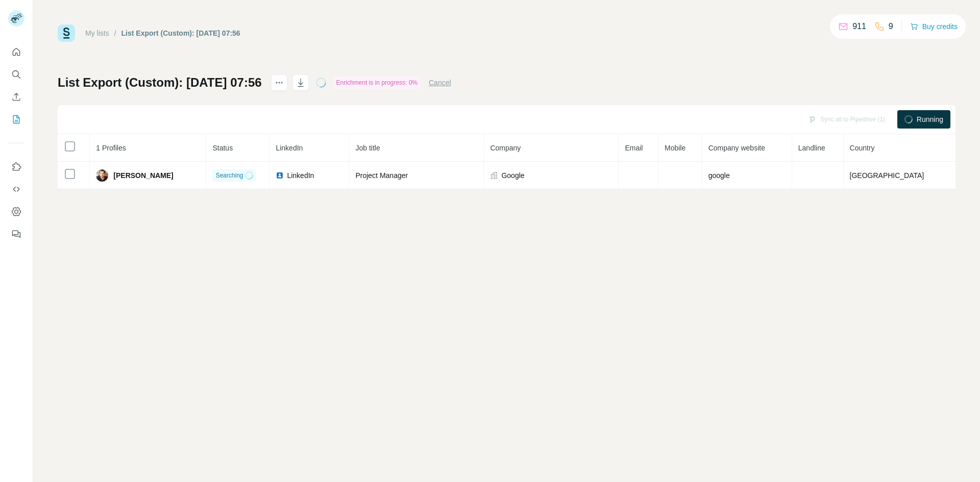 The height and width of the screenshot is (482, 980). Describe the element at coordinates (16, 74) in the screenshot. I see `button: Search` at that location.